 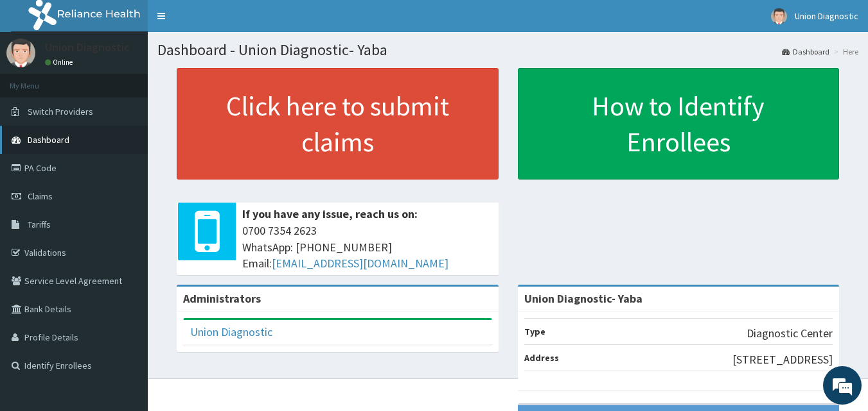 I want to click on b: Type, so click(x=534, y=332).